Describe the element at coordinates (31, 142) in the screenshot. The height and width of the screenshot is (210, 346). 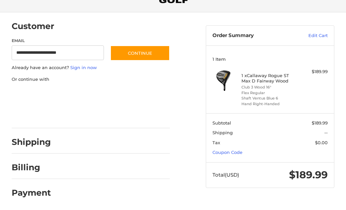
I see `h2: Shipping` at that location.